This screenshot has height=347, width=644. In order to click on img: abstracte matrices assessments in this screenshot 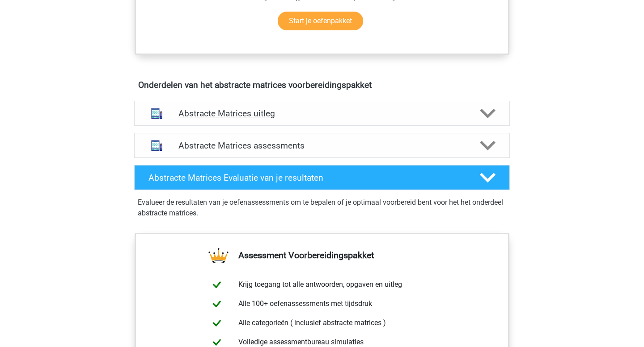, I will do `click(156, 145)`.